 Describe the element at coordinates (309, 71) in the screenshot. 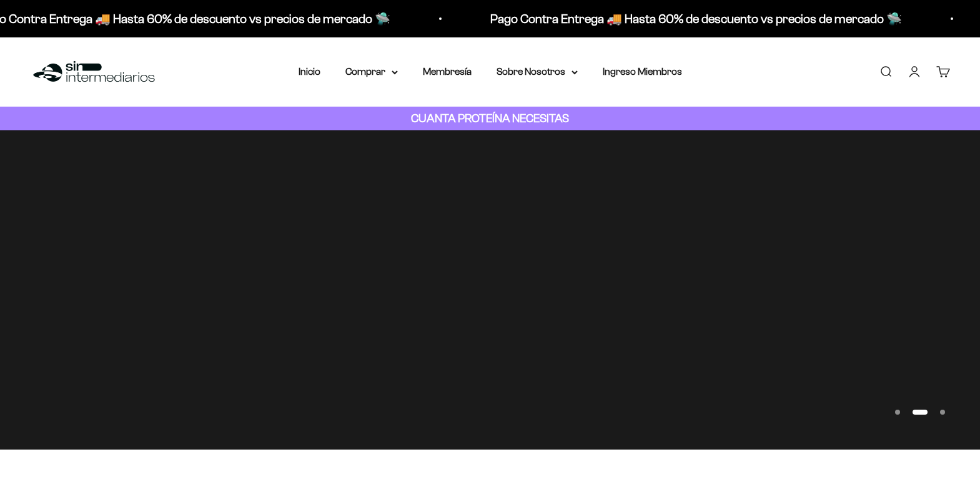

I see `a: Inicio` at that location.